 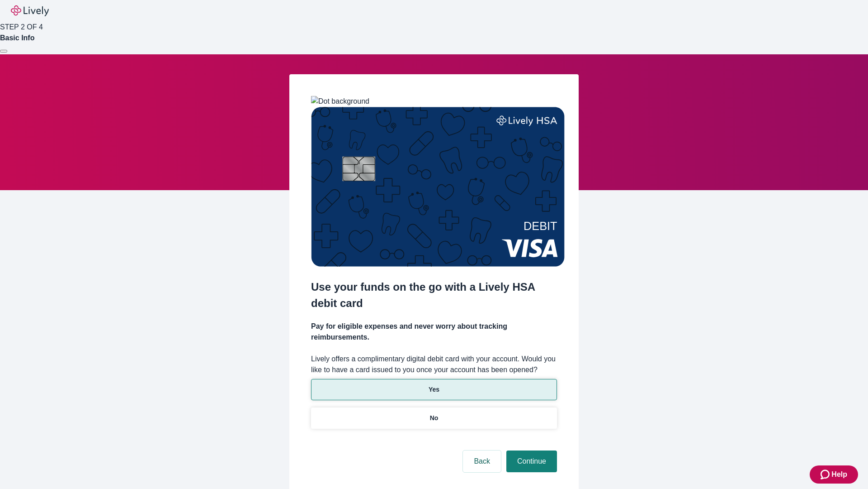 What do you see at coordinates (834, 474) in the screenshot?
I see `button: Zendesk support iconHelp` at bounding box center [834, 474].